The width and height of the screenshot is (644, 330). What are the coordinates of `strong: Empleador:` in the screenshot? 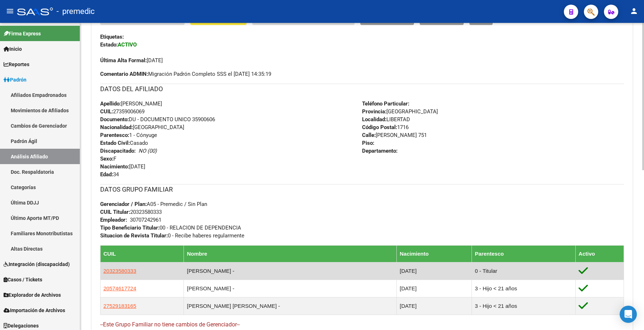 It's located at (114, 220).